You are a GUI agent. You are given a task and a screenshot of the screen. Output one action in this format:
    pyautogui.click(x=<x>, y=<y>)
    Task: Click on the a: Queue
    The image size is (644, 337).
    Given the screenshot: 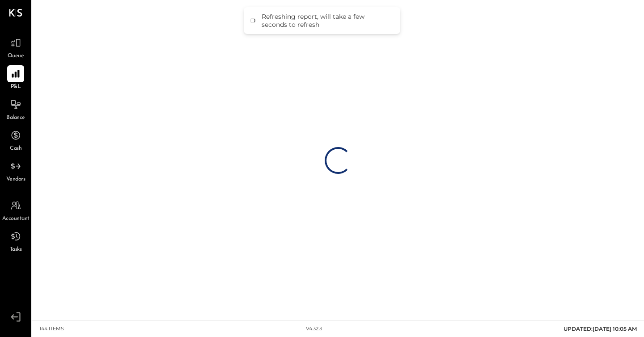 What is the action you would take?
    pyautogui.click(x=16, y=47)
    